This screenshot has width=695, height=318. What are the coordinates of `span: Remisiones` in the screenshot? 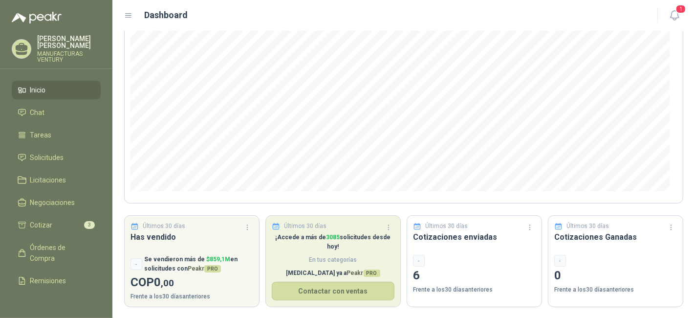 It's located at (48, 280).